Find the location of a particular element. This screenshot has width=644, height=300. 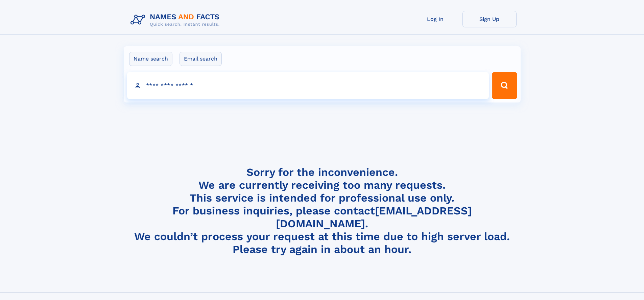

h4: Sorry for the inconvenience. We are currently receiving too many requests. This service is intend... is located at coordinates (322, 211).